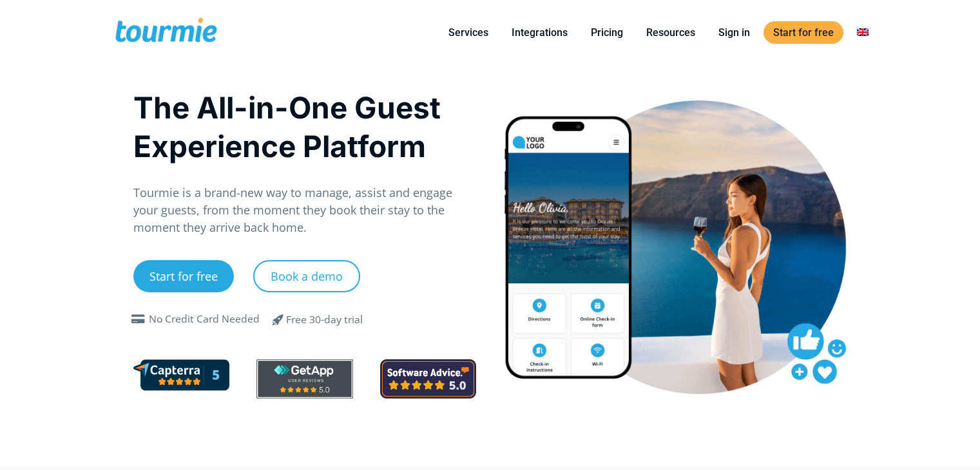  I want to click on a: Pricing, so click(607, 32).